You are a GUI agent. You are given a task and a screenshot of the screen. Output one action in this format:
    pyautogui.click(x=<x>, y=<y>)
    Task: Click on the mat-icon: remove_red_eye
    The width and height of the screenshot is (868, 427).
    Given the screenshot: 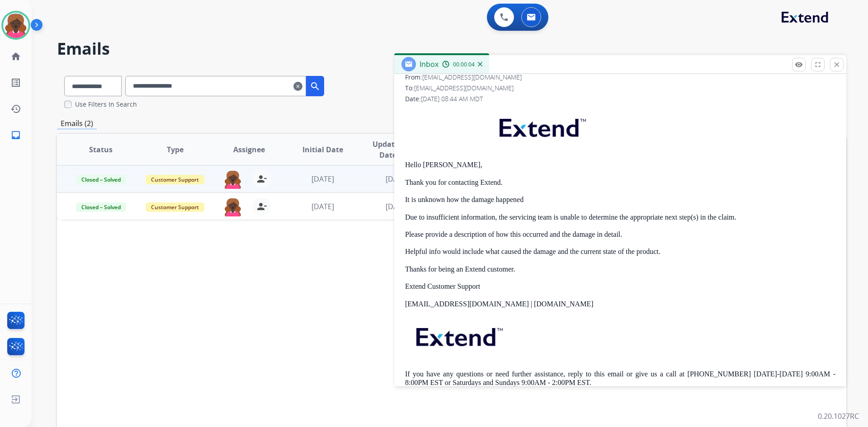 What is the action you would take?
    pyautogui.click(x=799, y=65)
    